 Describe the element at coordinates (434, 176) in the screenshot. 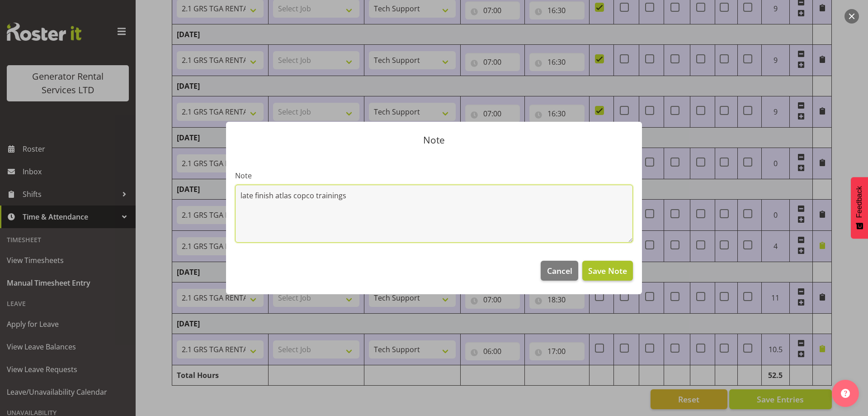

I see `label: Note` at that location.